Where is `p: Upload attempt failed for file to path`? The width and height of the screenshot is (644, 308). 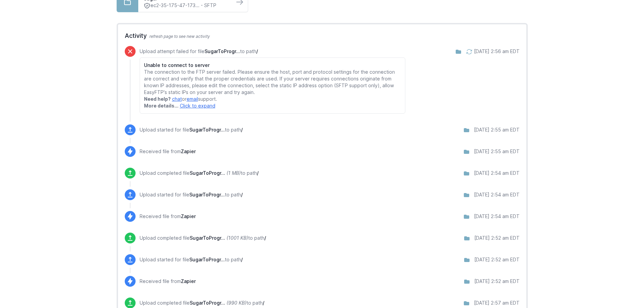 p: Upload attempt failed for file to path is located at coordinates (272, 52).